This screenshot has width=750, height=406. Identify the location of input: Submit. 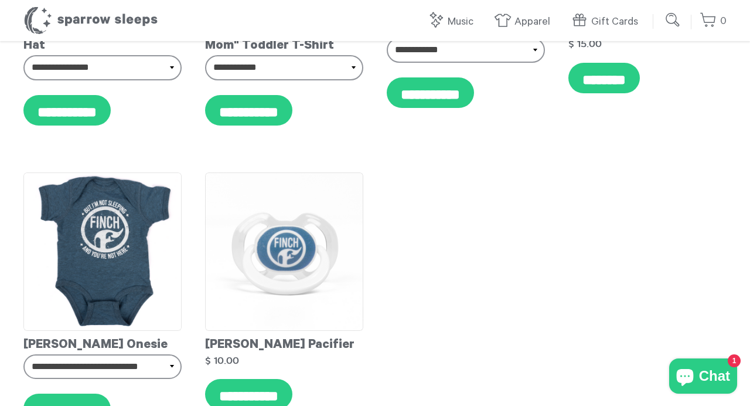
(674, 20).